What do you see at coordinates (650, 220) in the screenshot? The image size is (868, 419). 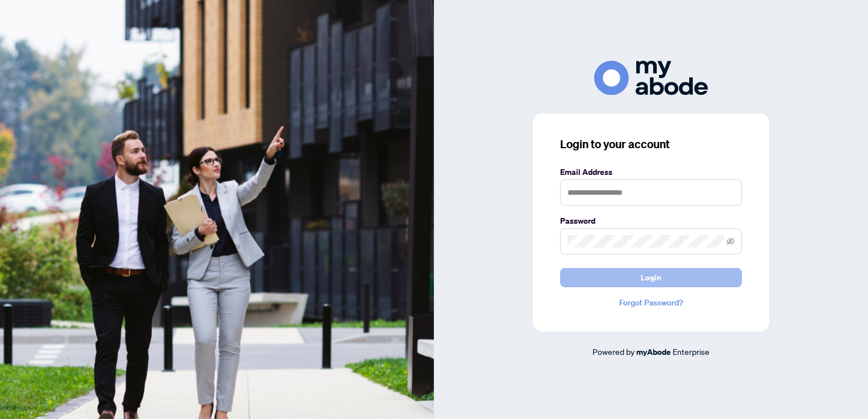 I see `label: Password` at bounding box center [650, 220].